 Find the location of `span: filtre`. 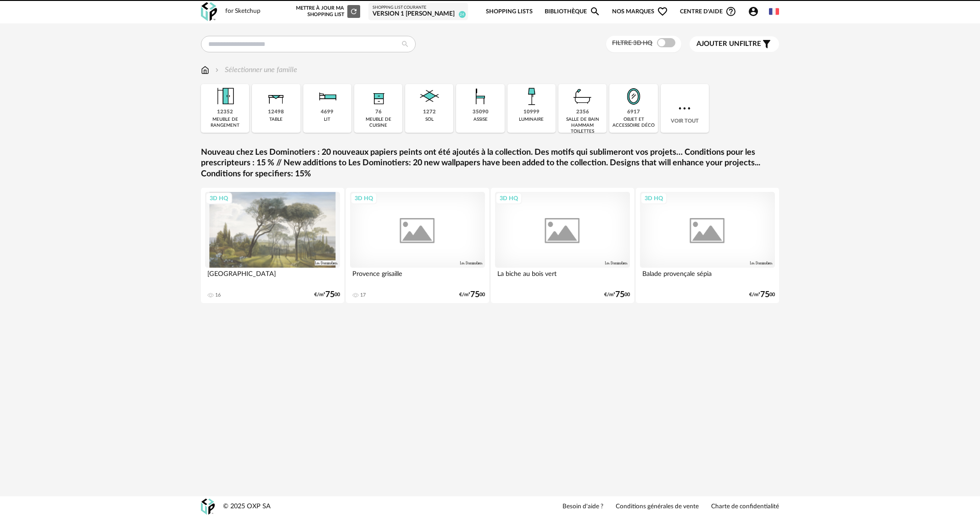

span: filtre is located at coordinates (729, 44).